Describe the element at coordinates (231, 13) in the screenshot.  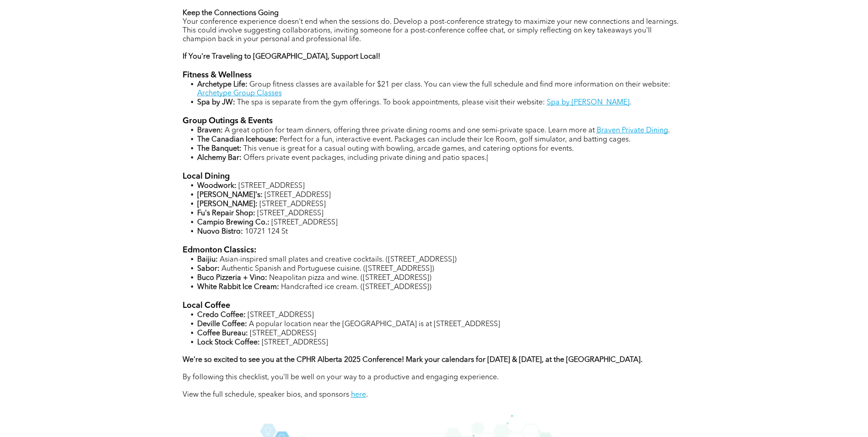
I see `strong: Keep the Connections Going` at that location.